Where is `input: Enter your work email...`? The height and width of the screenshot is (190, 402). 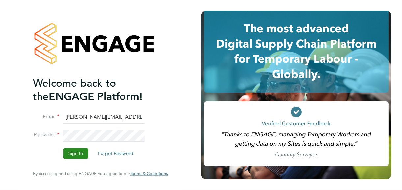 input: Enter your work email... is located at coordinates (104, 117).